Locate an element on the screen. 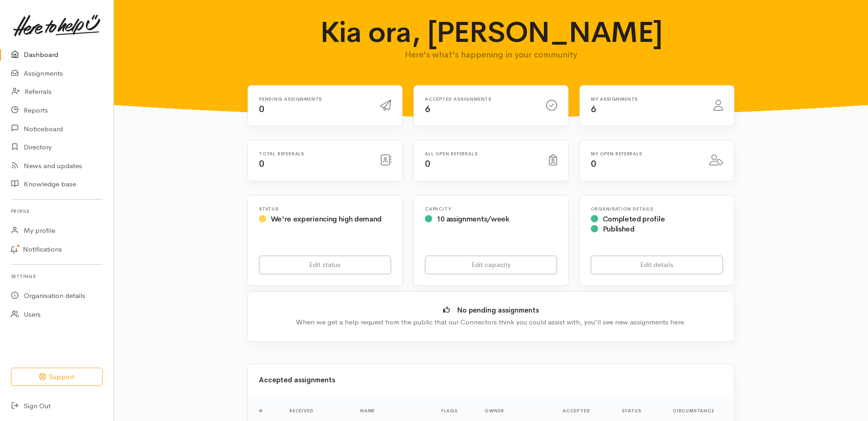 Image resolution: width=868 pixels, height=421 pixels. h6: Organisation Details is located at coordinates (657, 209).